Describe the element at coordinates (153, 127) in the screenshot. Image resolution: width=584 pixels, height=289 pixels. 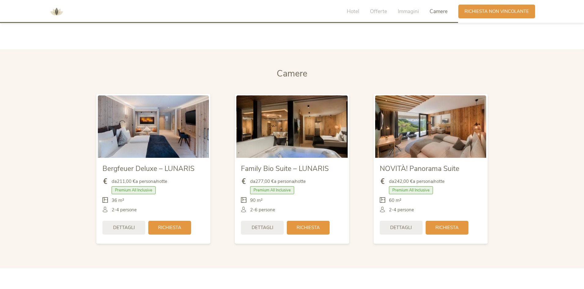
I see `img: Bergfeuer Deluxe – LUNARIS` at that location.